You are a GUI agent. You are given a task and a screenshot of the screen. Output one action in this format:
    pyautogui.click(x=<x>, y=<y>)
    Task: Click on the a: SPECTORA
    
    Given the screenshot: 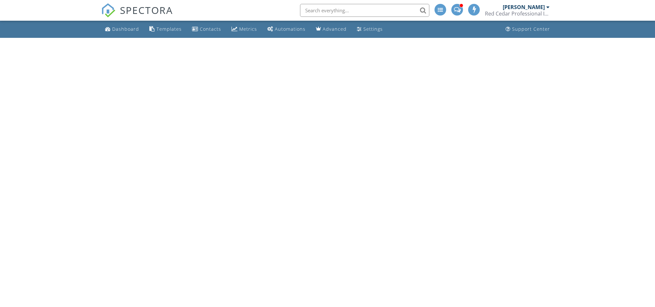 What is the action you would take?
    pyautogui.click(x=137, y=16)
    